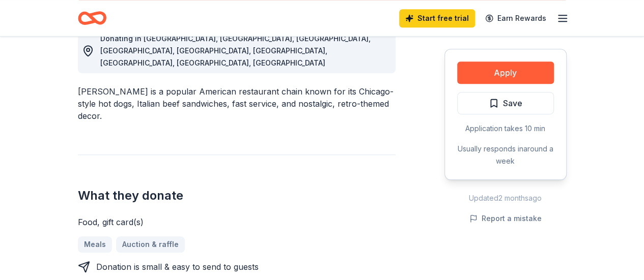  What do you see at coordinates (516, 19) in the screenshot?
I see `a: Earn Rewards` at bounding box center [516, 19].